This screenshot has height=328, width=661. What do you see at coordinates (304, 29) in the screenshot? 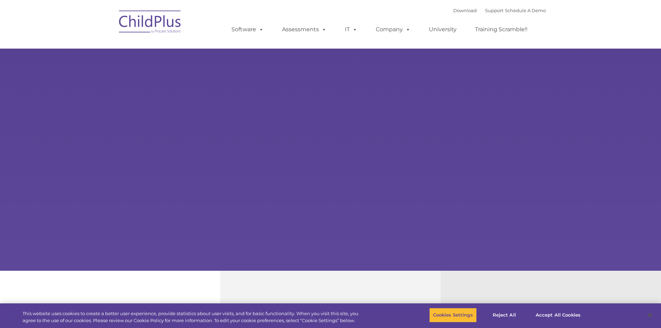
I see `a: Assessments` at bounding box center [304, 29].